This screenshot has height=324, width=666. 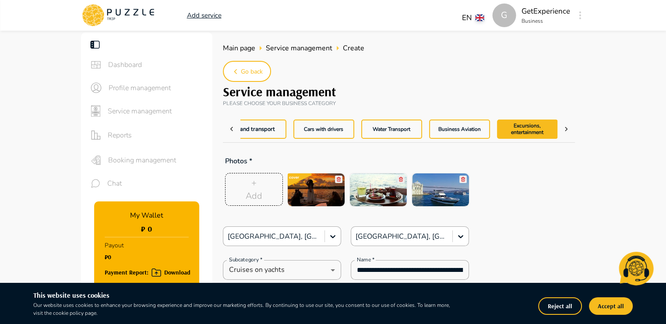 What do you see at coordinates (243, 309) in the screenshot?
I see `p: Our website uses cookies to enhance your browsing experience and improve our marketing efforts. B...` at bounding box center [243, 309].